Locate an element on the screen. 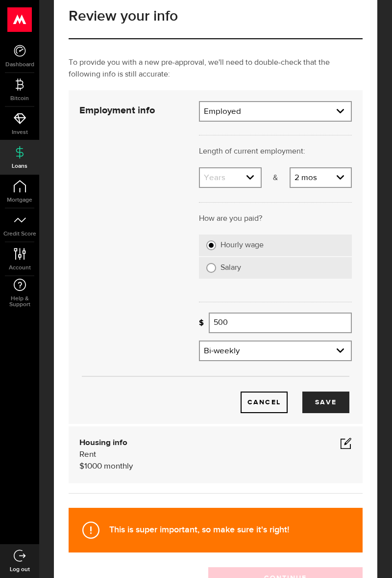 This screenshot has height=578, width=392. button: Cancel is located at coordinates (264, 402).